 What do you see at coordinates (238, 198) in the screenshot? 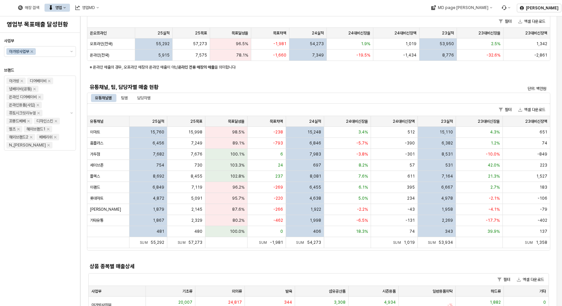
I see `span: 95.7%` at bounding box center [238, 198].